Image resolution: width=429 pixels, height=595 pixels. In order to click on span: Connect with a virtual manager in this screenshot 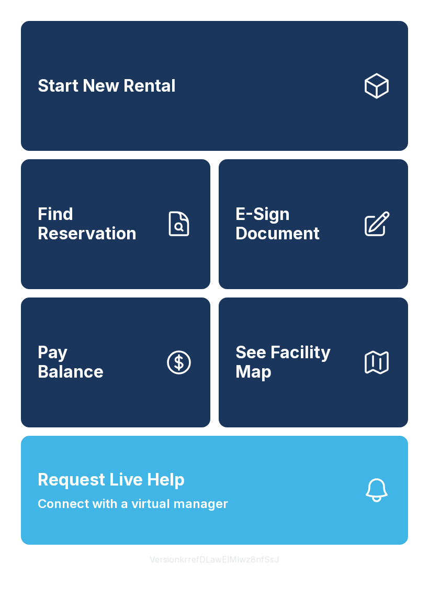, I will do `click(133, 504)`.